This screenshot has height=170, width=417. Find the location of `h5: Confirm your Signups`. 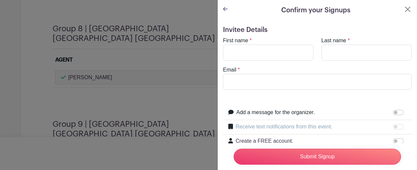

h5: Confirm your Signups is located at coordinates (316, 10).